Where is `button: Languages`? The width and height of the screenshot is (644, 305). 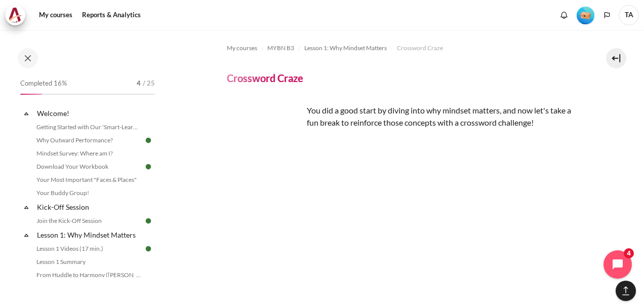 button: Languages is located at coordinates (607, 15).